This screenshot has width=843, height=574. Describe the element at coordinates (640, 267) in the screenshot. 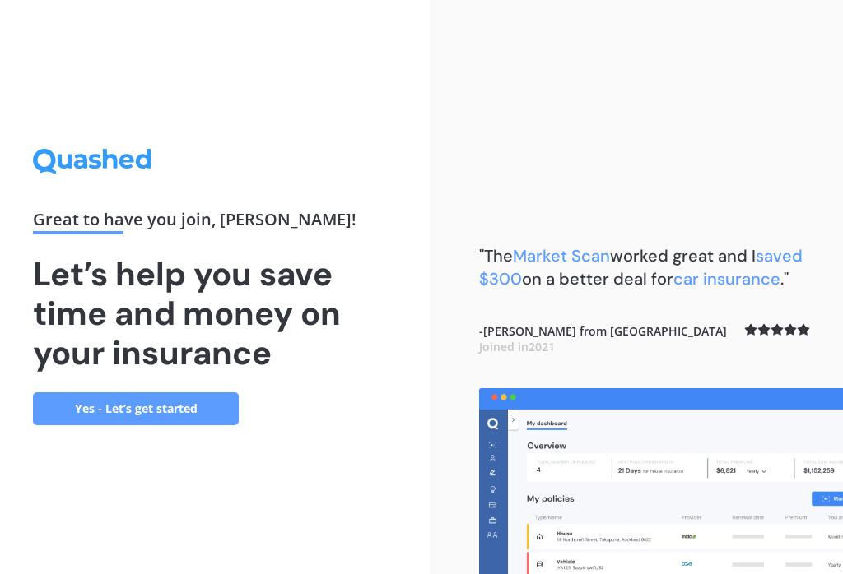

I see `span: saved $300` at that location.